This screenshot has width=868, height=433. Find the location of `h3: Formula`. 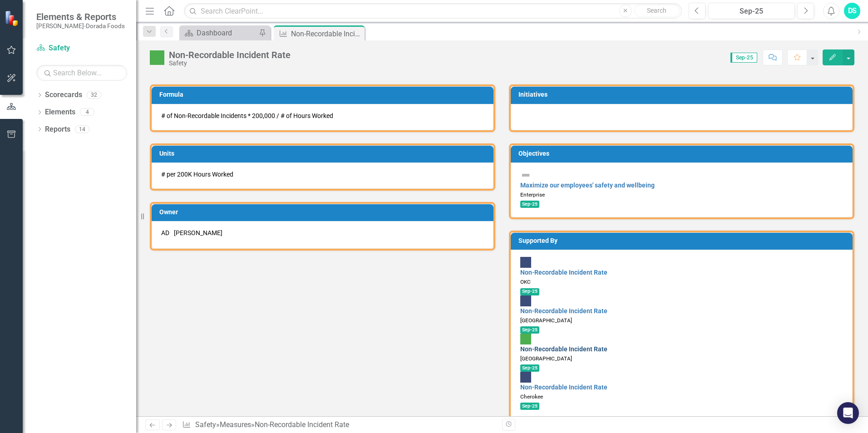

h3: Formula is located at coordinates (324, 95).